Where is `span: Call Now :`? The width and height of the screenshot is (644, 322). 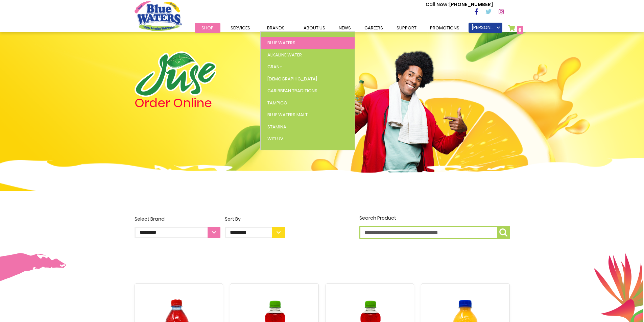
span: Call Now : is located at coordinates (437, 5).